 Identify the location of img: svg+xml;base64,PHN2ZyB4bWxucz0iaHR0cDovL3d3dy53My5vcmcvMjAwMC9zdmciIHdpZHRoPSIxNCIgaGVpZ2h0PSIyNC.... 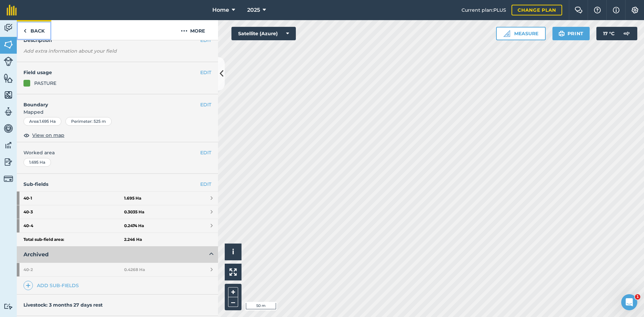
(28, 286).